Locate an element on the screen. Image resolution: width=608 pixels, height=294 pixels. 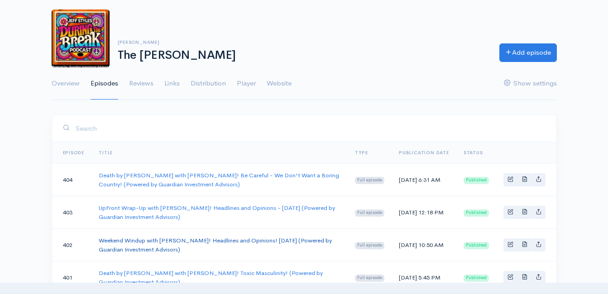
a: Reviews is located at coordinates (141, 84).